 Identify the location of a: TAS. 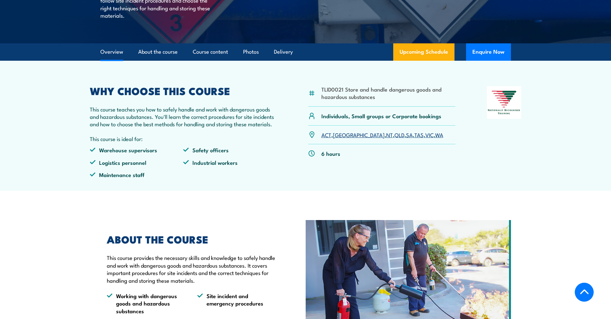
(419, 134).